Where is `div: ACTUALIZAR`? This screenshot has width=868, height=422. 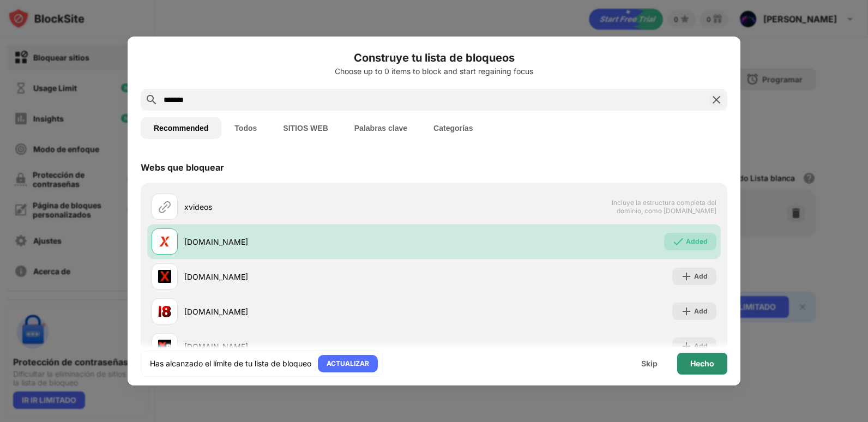 div: ACTUALIZAR is located at coordinates (348, 363).